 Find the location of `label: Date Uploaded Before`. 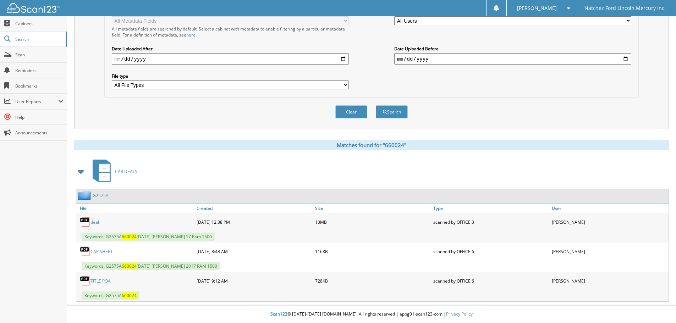

label: Date Uploaded Before is located at coordinates (513, 49).